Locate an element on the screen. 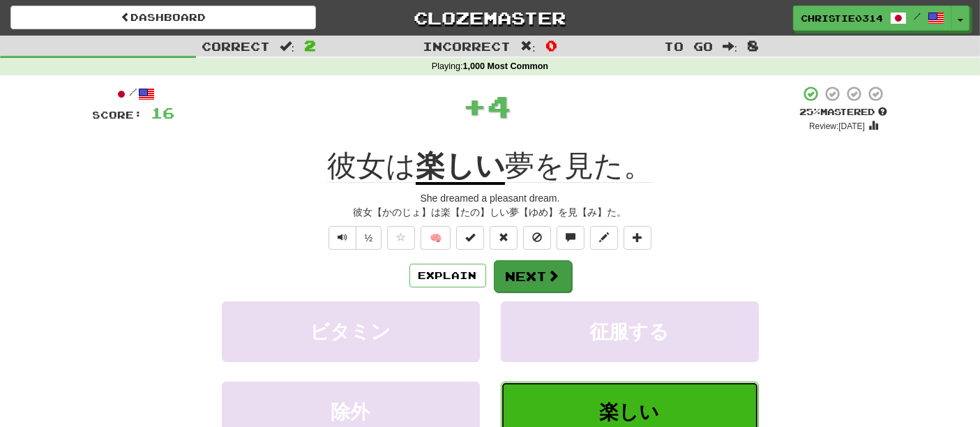 The width and height of the screenshot is (980, 427). span: 8 is located at coordinates (752, 45).